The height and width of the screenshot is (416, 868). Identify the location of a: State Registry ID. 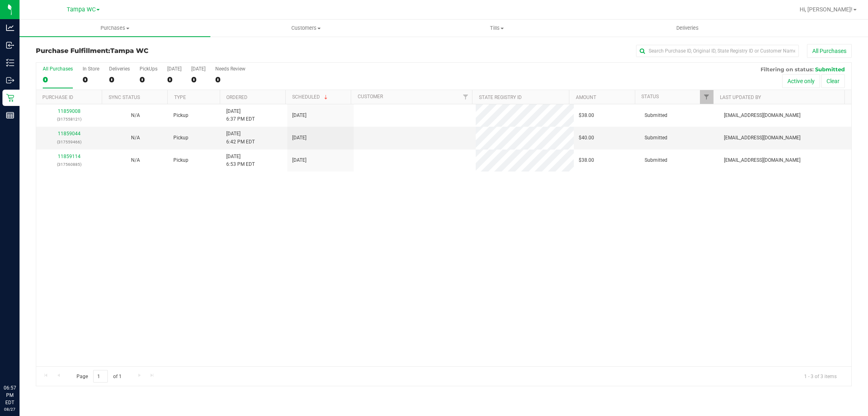
(500, 98).